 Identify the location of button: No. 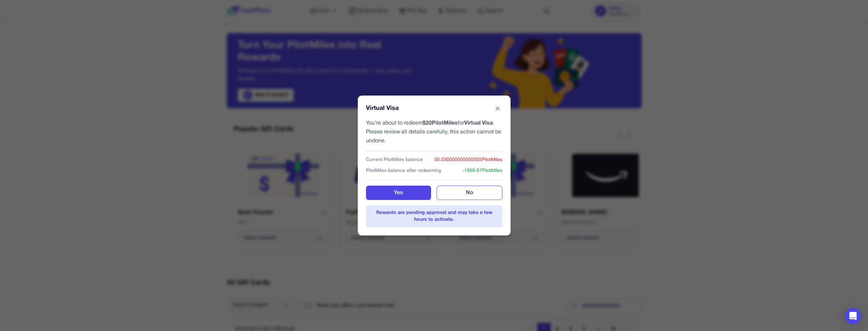
(469, 193).